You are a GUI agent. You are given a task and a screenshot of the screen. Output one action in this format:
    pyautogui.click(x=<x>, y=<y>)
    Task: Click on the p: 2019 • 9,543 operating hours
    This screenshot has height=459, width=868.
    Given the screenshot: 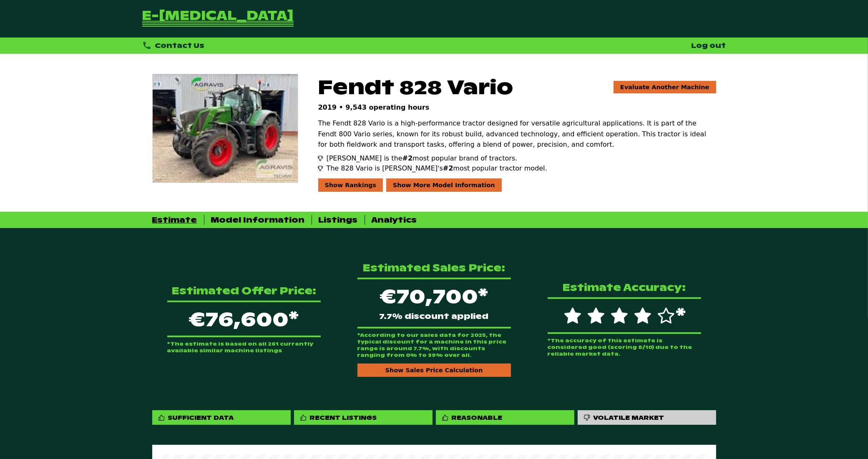 What is the action you would take?
    pyautogui.click(x=517, y=107)
    